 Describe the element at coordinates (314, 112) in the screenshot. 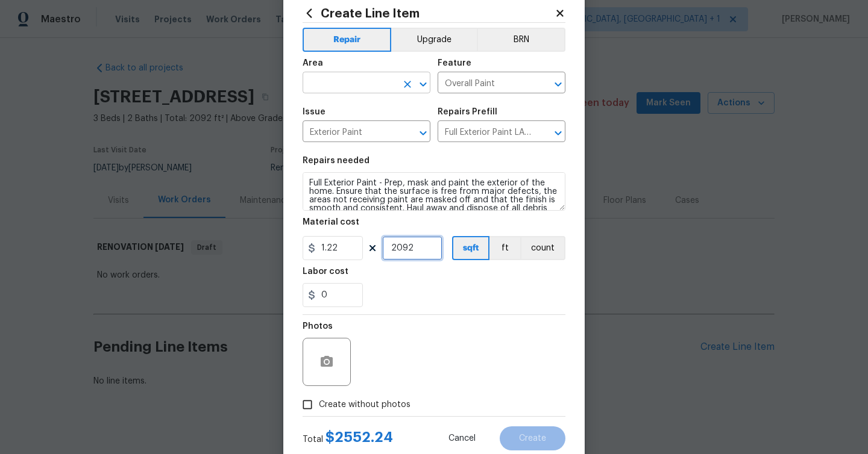

I see `h5: Issue` at that location.